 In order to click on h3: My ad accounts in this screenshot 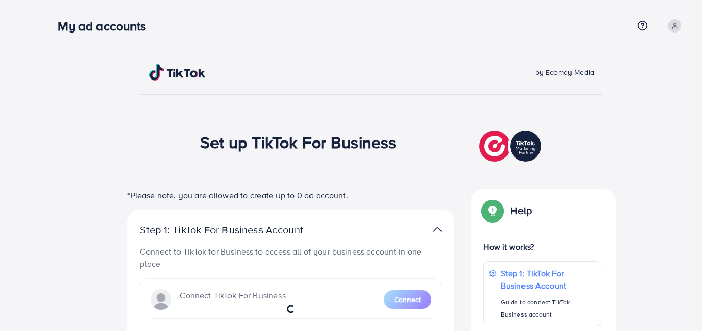, I will do `click(106, 26)`.